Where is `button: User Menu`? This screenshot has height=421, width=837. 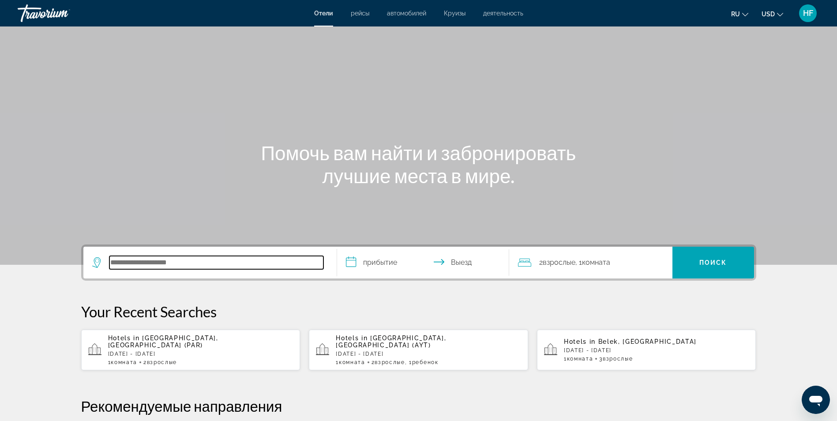 button: User Menu is located at coordinates (808, 13).